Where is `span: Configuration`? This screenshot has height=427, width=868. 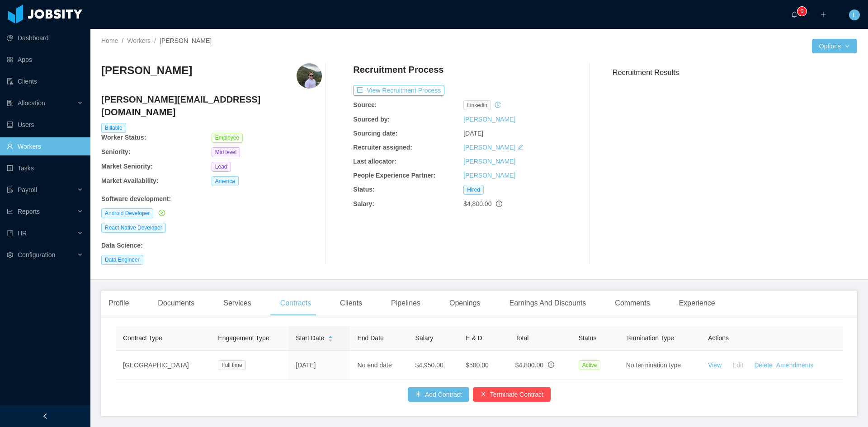 span: Configuration is located at coordinates (36, 255).